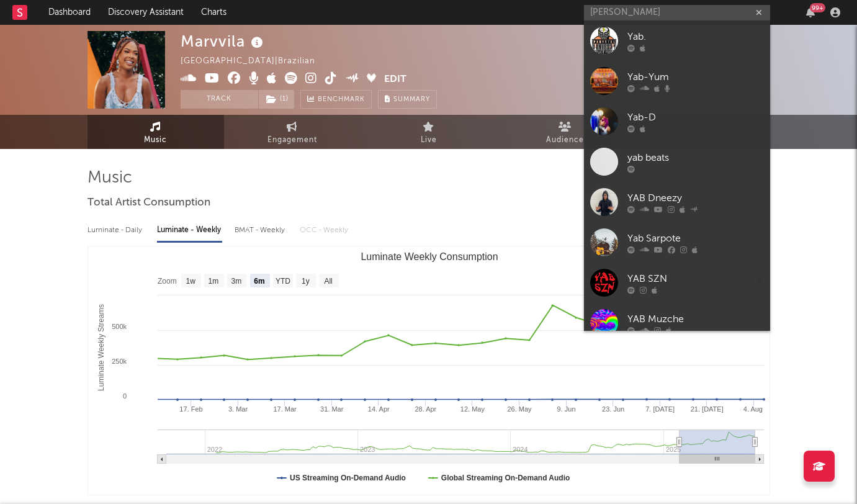  Describe the element at coordinates (810, 12) in the screenshot. I see `button: 99+` at that location.